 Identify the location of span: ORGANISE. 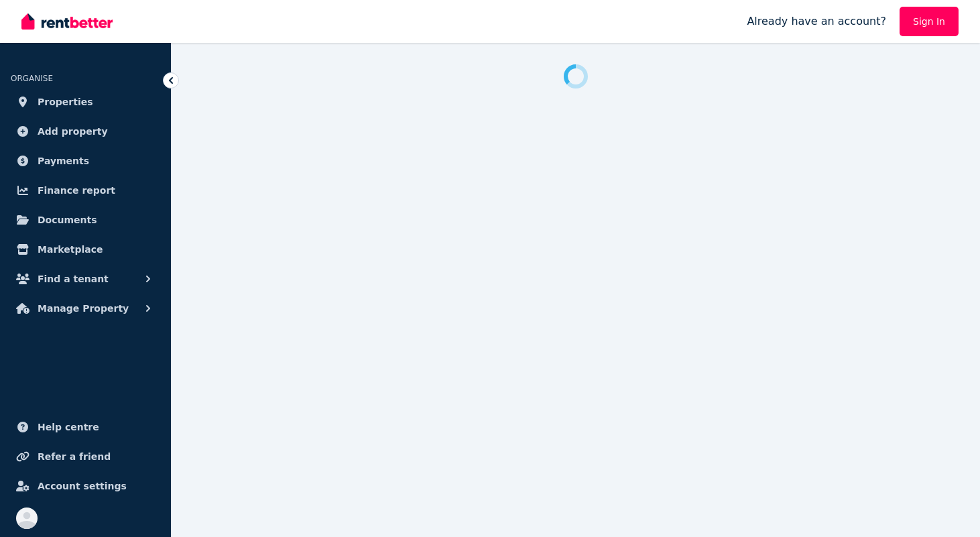
(31, 78).